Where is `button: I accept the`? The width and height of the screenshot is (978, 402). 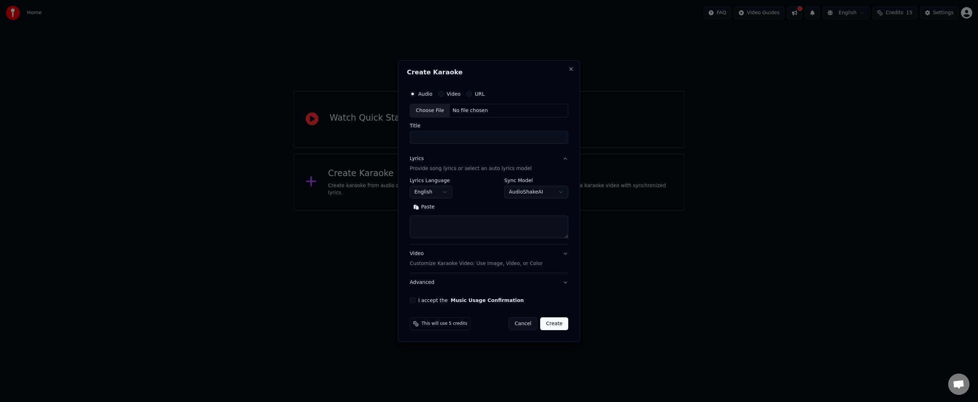 button: I accept the is located at coordinates (487, 300).